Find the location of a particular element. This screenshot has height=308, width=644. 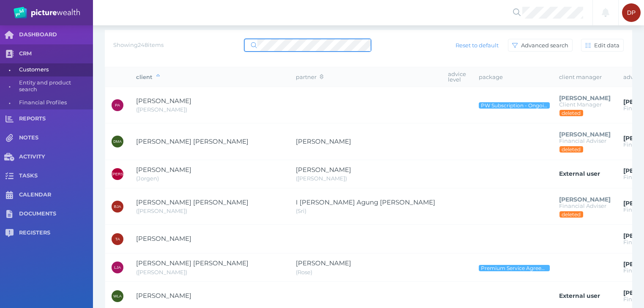

span: DMA is located at coordinates (117, 142).